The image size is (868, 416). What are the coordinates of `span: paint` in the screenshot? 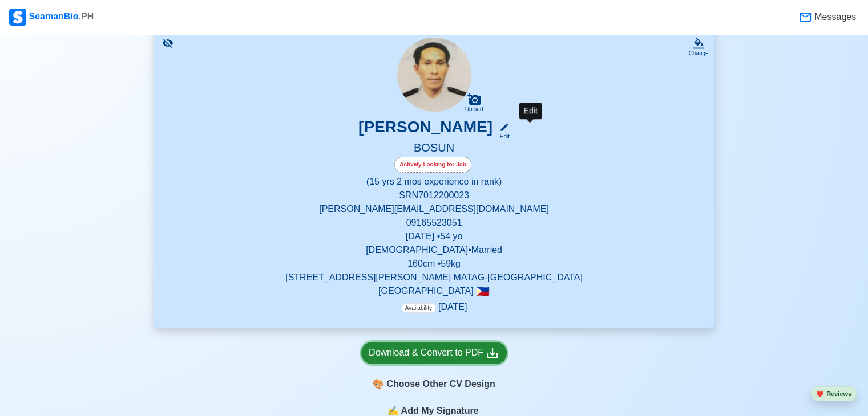 It's located at (378, 384).